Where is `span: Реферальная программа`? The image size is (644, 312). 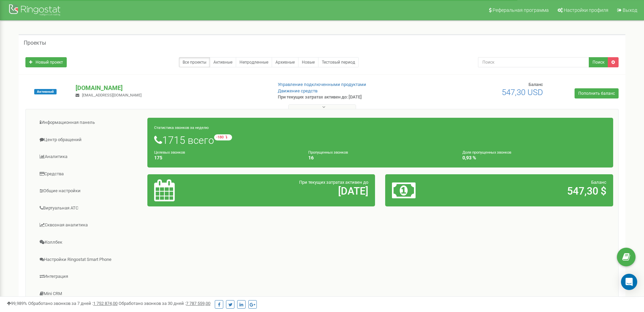
span: Реферальная программа is located at coordinates (520, 10).